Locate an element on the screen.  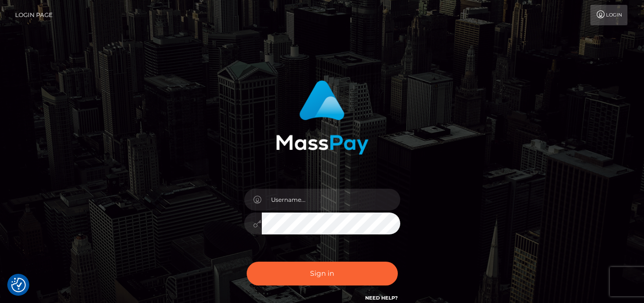
a: Need Help? is located at coordinates (381, 298).